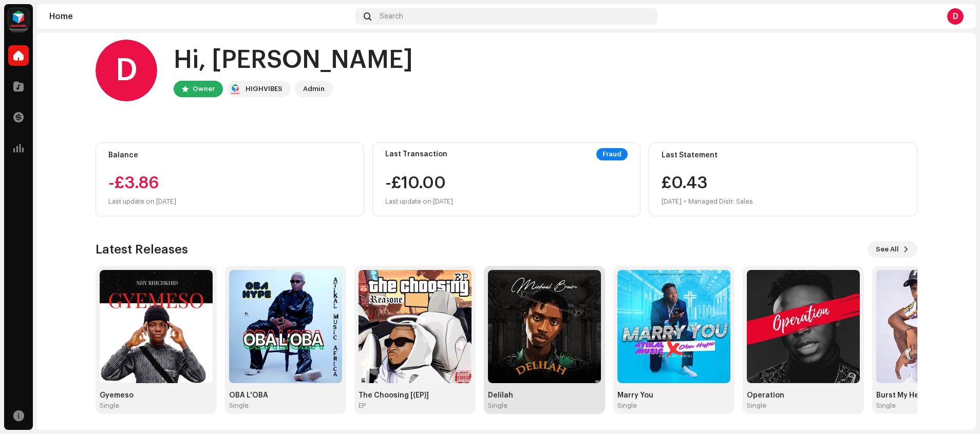 The image size is (980, 434). What do you see at coordinates (156, 396) in the screenshot?
I see `div: Gyemeso` at bounding box center [156, 396].